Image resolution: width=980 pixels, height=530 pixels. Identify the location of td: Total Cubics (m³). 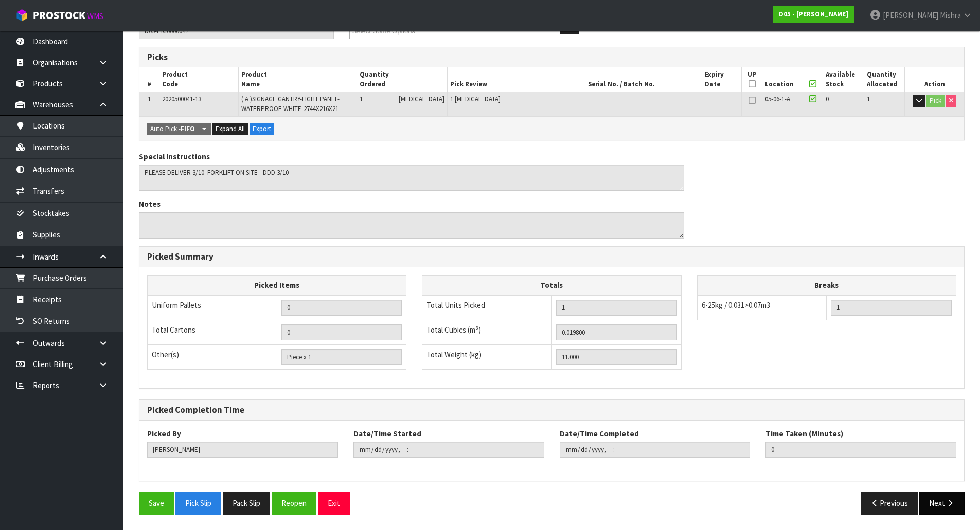
(487, 332).